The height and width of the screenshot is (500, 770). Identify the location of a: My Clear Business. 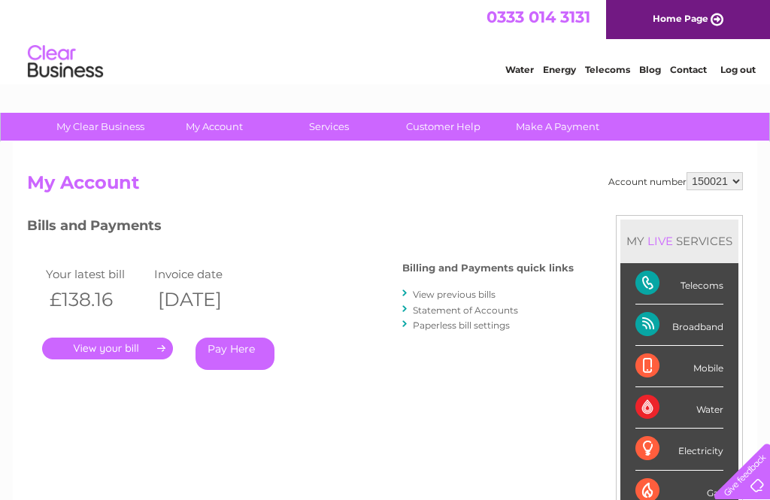
(100, 126).